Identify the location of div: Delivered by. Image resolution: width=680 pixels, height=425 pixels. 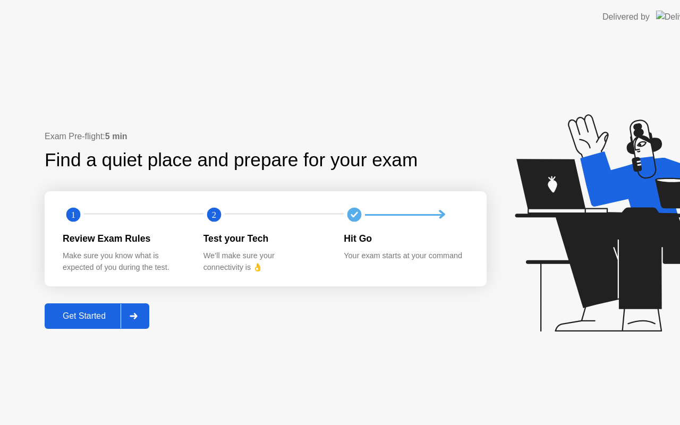
(626, 17).